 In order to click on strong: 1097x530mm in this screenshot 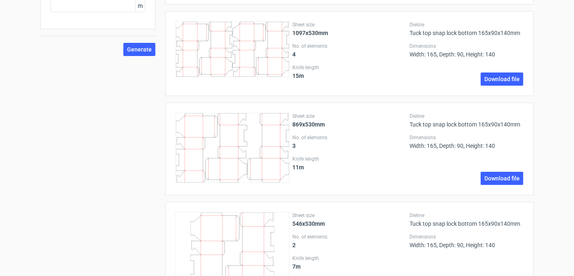, I will do `click(311, 33)`.